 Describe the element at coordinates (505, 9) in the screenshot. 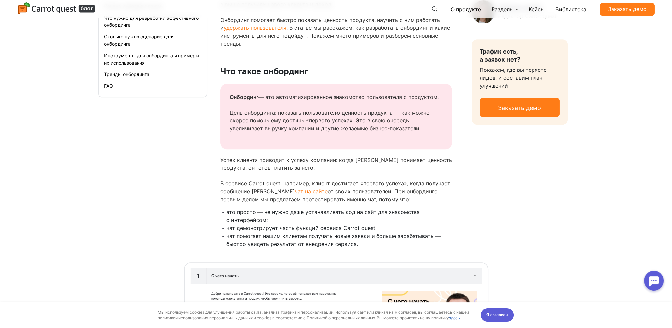

I see `a: Разделы` at that location.